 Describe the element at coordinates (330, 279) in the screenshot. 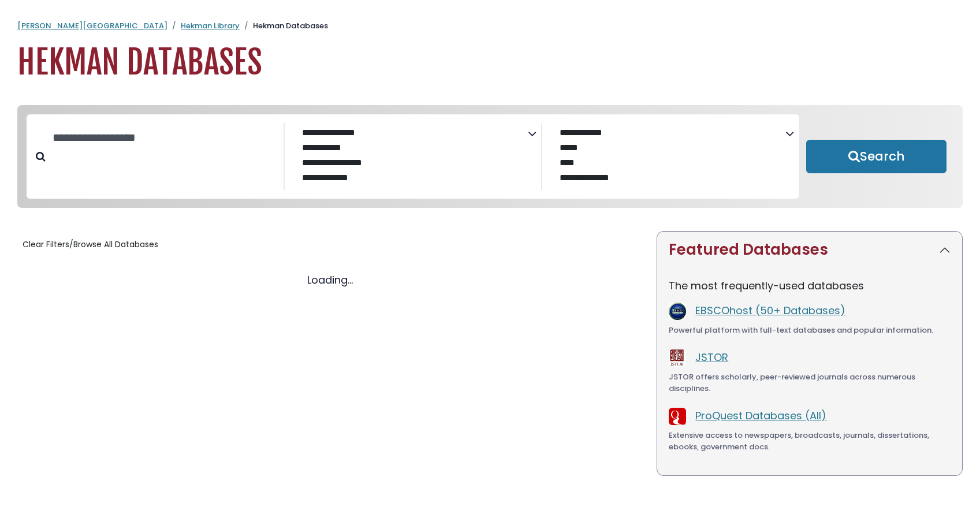

I see `div: Loading...` at that location.